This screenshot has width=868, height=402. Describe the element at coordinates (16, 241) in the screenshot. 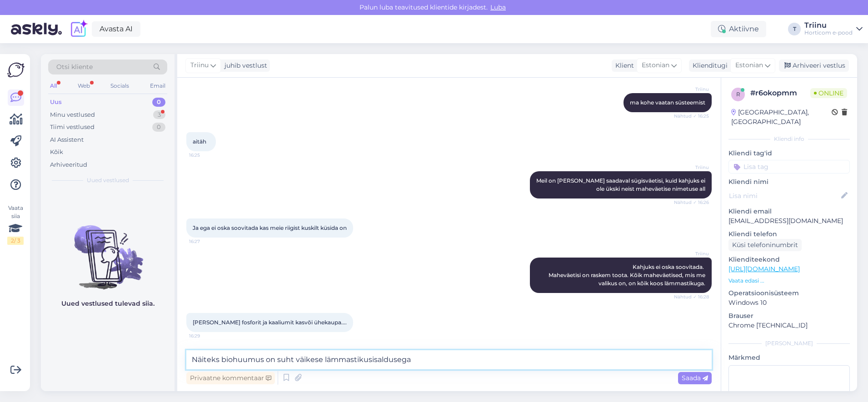

I see `div: 2 / 3` at that location.